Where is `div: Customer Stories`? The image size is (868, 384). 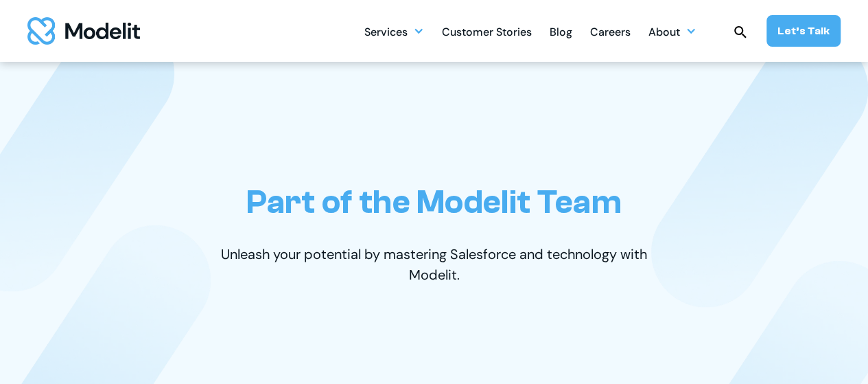
div: Customer Stories is located at coordinates (486, 33).